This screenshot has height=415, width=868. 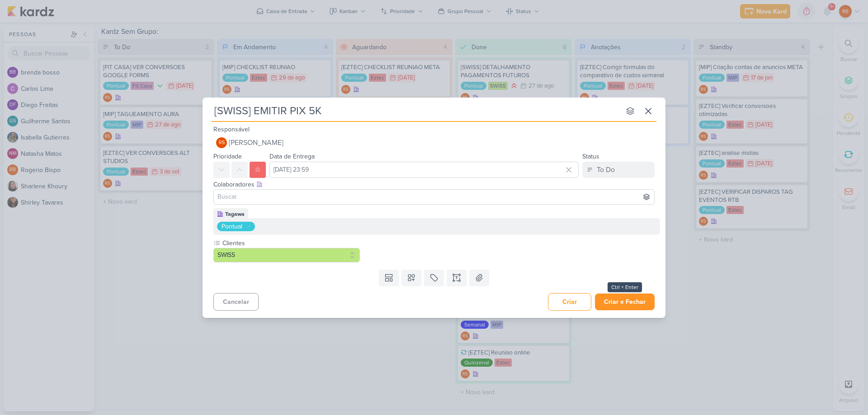 I want to click on input: Buscar, so click(x=434, y=197).